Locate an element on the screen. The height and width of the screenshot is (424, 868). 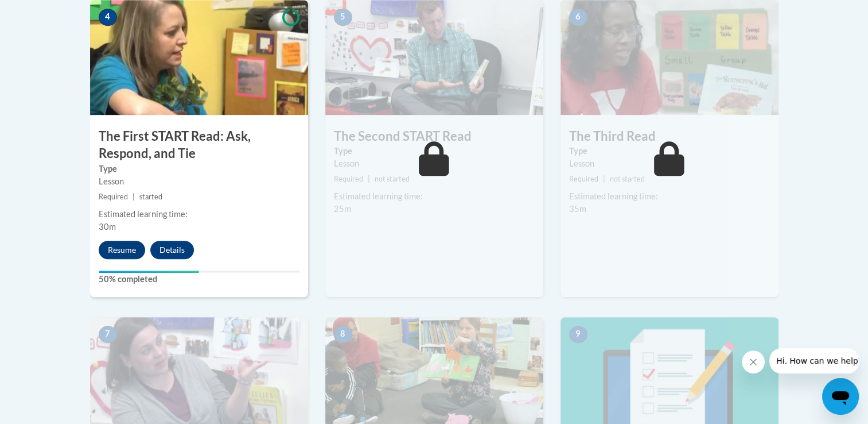
h3: The Third Read is located at coordinates (670, 136).